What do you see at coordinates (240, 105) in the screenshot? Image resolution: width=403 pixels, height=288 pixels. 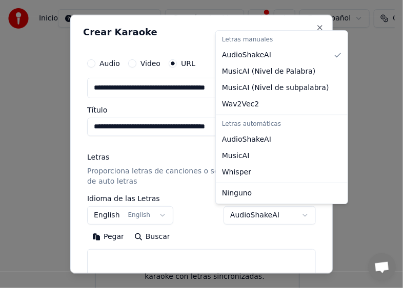 I see `span: Wav2Vec2` at bounding box center [240, 105].